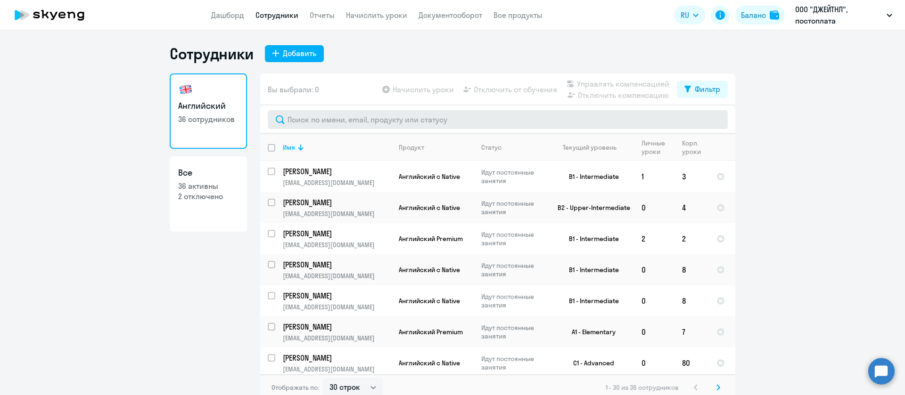 This screenshot has height=395, width=905. Describe the element at coordinates (760, 15) in the screenshot. I see `button: Балансbalance` at that location.